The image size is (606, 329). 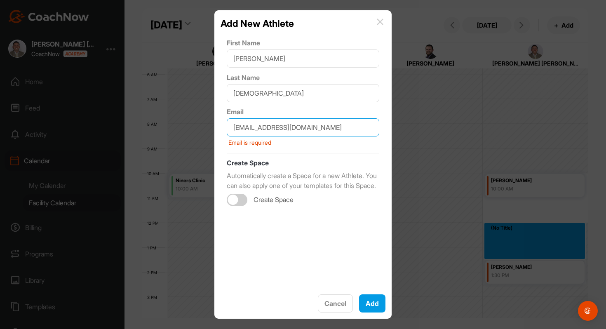 What do you see at coordinates (588, 311) in the screenshot?
I see `div: Open Intercom Messenger` at bounding box center [588, 311].